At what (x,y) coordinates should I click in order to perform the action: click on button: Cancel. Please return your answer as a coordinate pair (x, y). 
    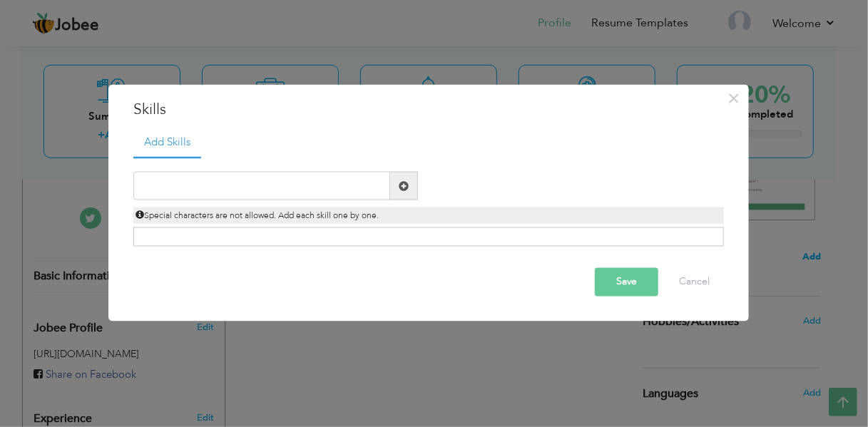
    Looking at the image, I should click on (694, 282).